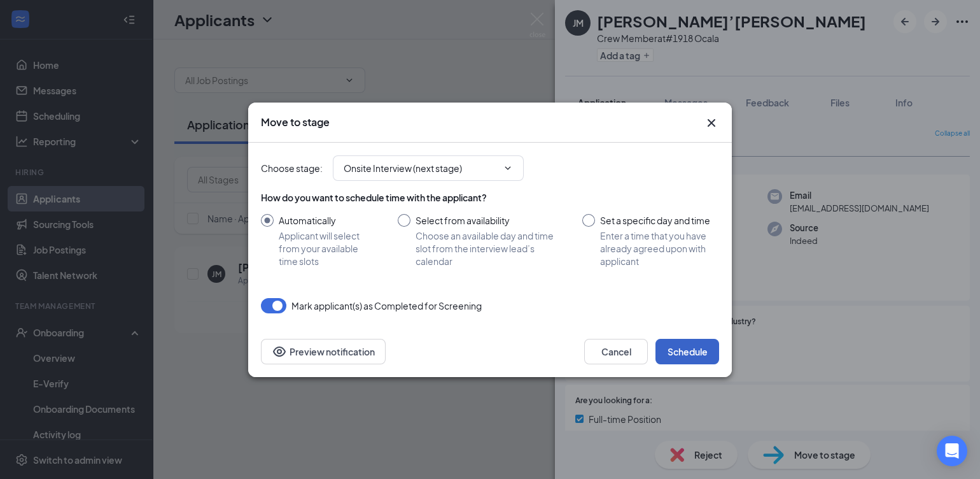  I want to click on div: How do you want to schedule time with the applicant?, so click(490, 197).